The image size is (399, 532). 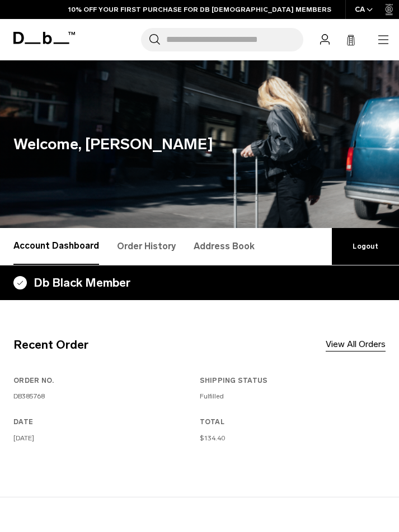 What do you see at coordinates (355, 345) in the screenshot?
I see `a: View All Orders` at bounding box center [355, 345].